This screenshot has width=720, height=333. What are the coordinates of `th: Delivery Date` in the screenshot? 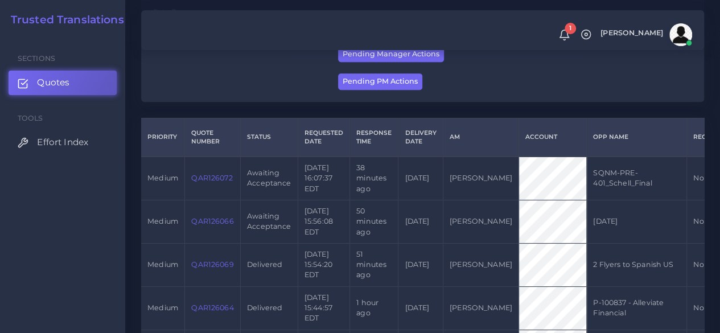 It's located at (421, 137).